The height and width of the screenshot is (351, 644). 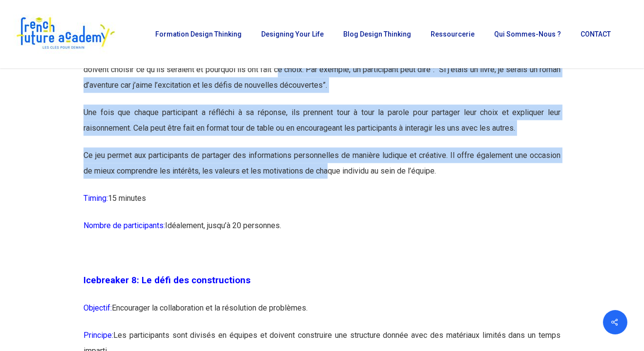 I want to click on span: Blog Design Thinking, so click(x=377, y=34).